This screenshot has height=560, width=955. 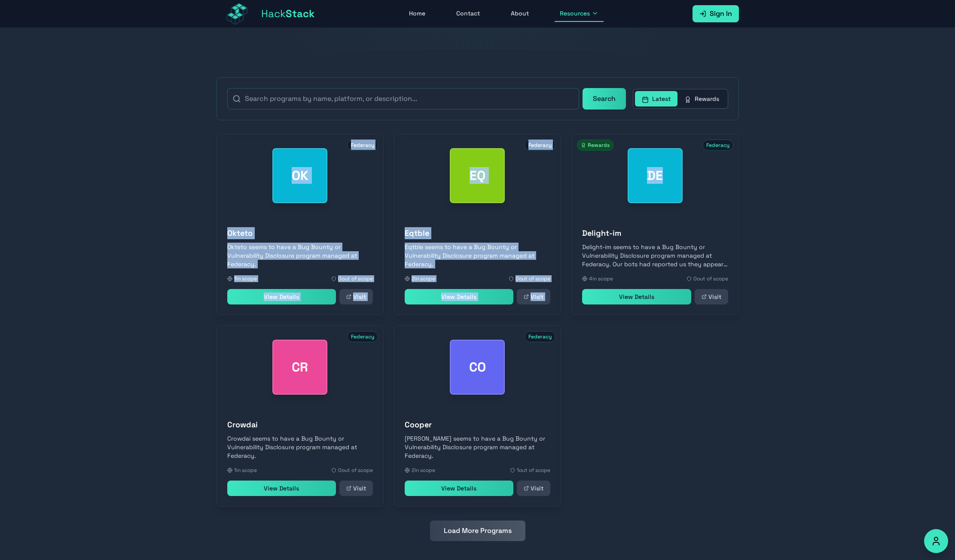 What do you see at coordinates (477, 367) in the screenshot?
I see `div: Cooper` at bounding box center [477, 367].